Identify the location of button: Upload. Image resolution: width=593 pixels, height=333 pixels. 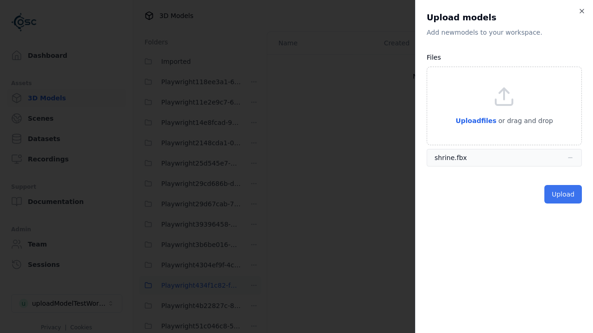
(563, 194).